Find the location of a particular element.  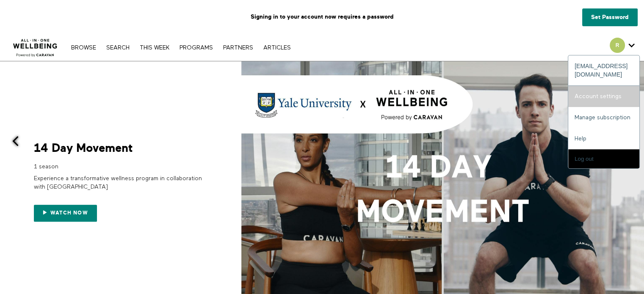

a: PROGRAMS is located at coordinates (196, 48).